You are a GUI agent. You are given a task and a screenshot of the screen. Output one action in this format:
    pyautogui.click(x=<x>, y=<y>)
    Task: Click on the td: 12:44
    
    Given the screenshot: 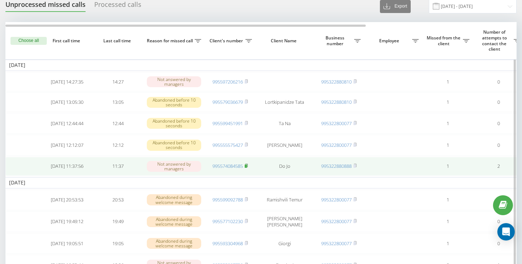 What is the action you would take?
    pyautogui.click(x=118, y=123)
    